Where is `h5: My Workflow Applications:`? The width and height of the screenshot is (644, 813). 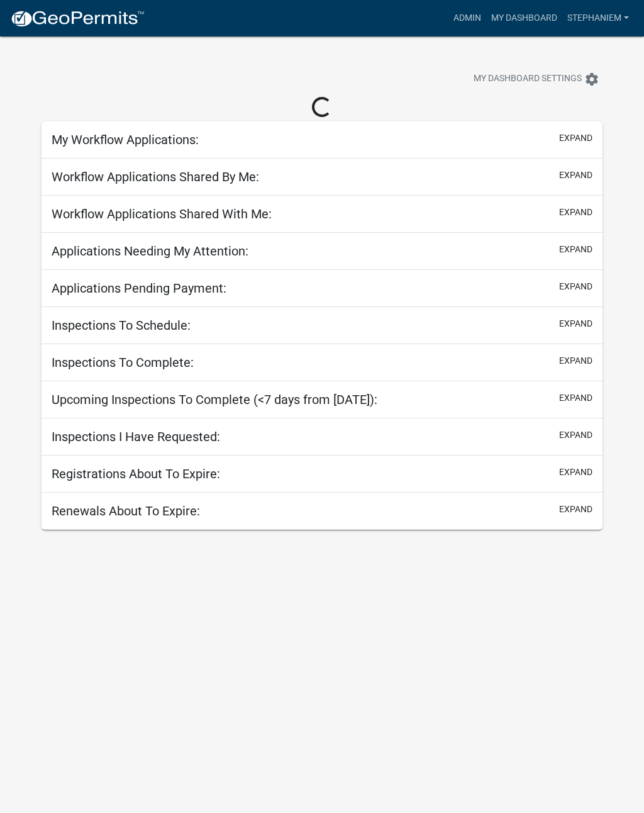
h5: My Workflow Applications: is located at coordinates (125, 140).